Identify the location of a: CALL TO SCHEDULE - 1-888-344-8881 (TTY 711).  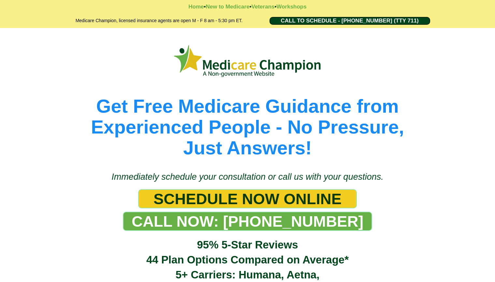
(350, 21).